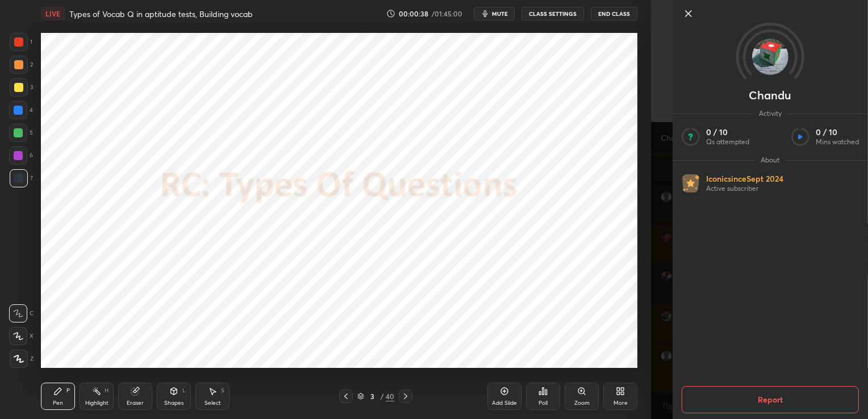 Image resolution: width=868 pixels, height=419 pixels. I want to click on img: 3032dba7e06544b5a2c4c8d5d3de408a.jpg, so click(771, 57).